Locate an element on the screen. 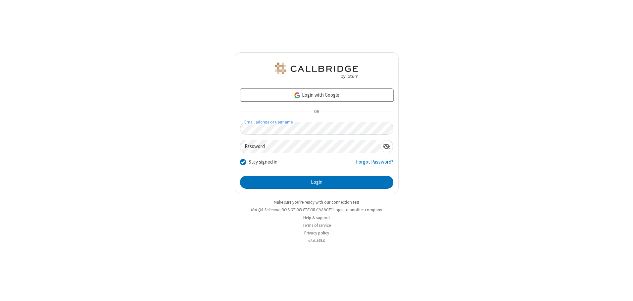 This screenshot has width=633, height=301. a: Privacy policy is located at coordinates (316, 233).